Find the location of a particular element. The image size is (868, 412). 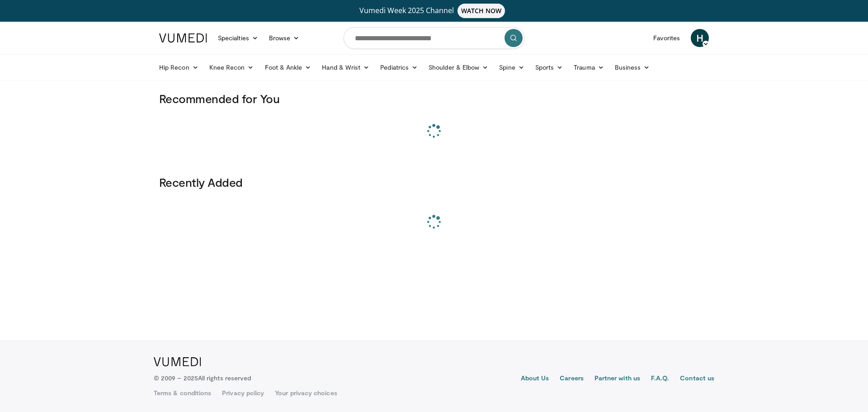

a: About Us is located at coordinates (535, 379).